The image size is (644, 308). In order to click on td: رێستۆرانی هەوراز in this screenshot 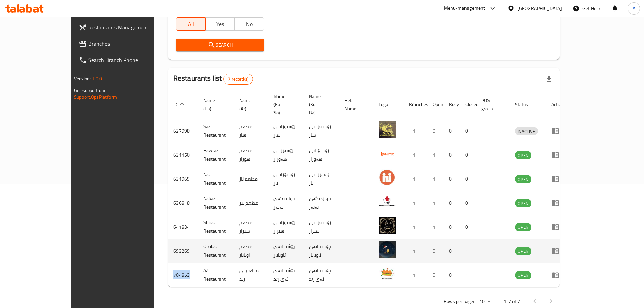, I will do `click(286, 155)`.